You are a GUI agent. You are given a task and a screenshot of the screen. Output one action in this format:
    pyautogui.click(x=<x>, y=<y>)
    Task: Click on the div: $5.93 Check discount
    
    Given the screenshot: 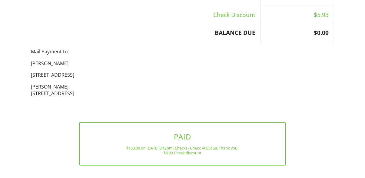 What is the action you would take?
    pyautogui.click(x=182, y=153)
    